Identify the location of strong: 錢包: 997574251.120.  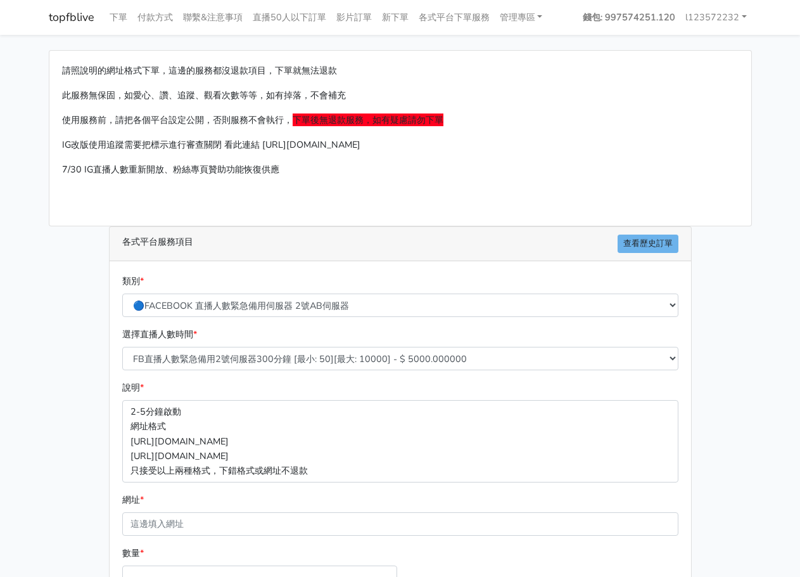
(629, 17).